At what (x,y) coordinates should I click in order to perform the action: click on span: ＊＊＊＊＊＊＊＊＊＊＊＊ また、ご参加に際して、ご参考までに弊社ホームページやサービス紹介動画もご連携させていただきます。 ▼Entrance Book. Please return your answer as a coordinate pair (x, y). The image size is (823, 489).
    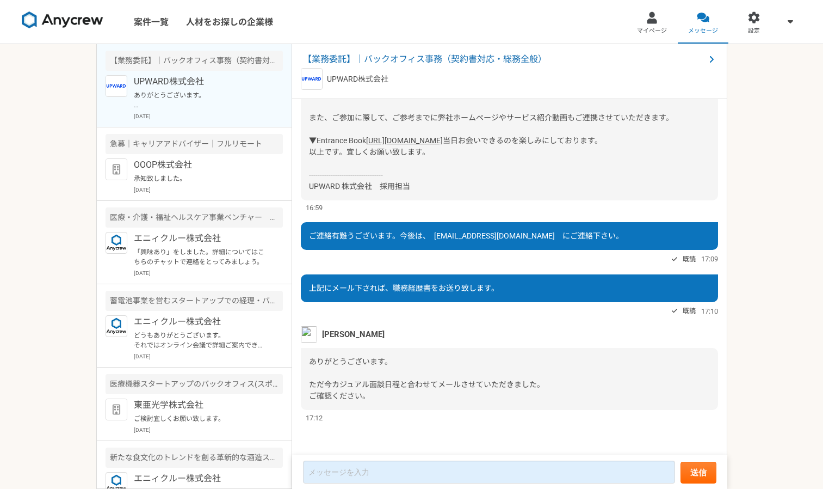
    Looking at the image, I should click on (491, 118).